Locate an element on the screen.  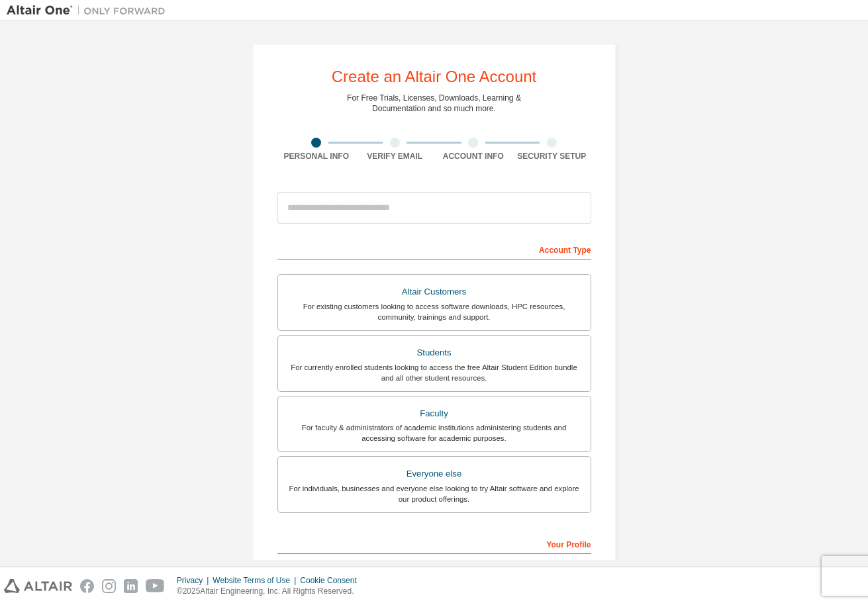
img: facebook.svg is located at coordinates (87, 586).